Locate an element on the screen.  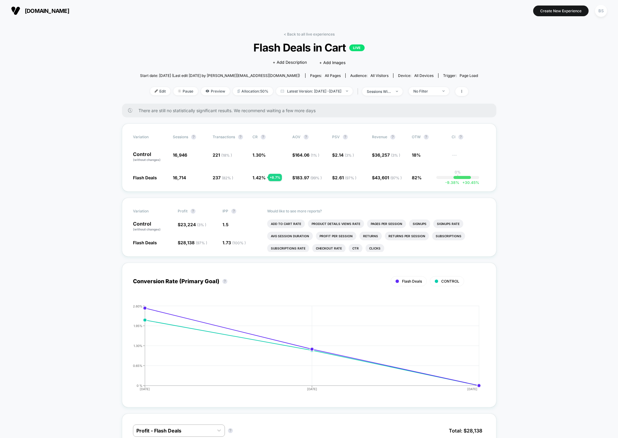
button: Create New Experience is located at coordinates (561, 11).